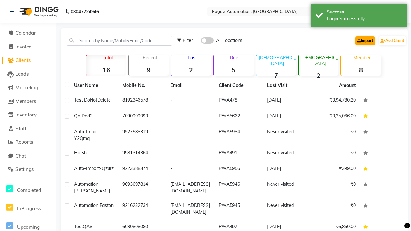  Describe the element at coordinates (361, 70) in the screenshot. I see `strong: 8` at that location.